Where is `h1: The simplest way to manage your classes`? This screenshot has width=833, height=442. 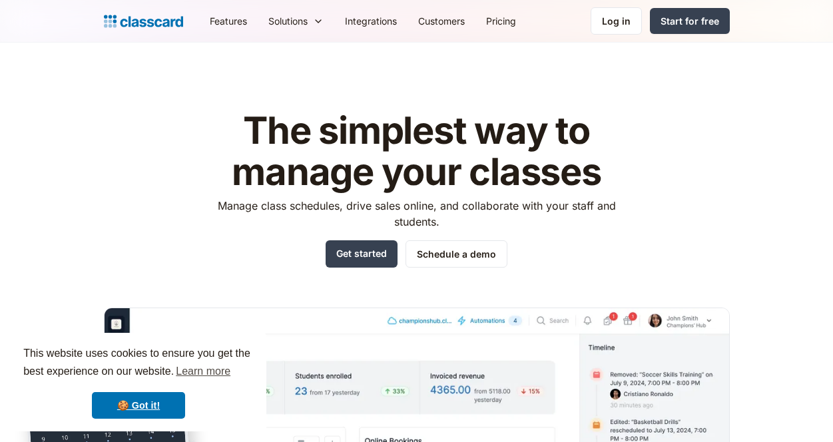 h1: The simplest way to manage your classes is located at coordinates (416, 151).